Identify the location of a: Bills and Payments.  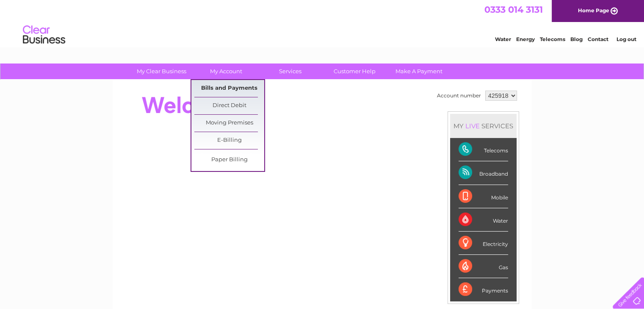
(229, 88).